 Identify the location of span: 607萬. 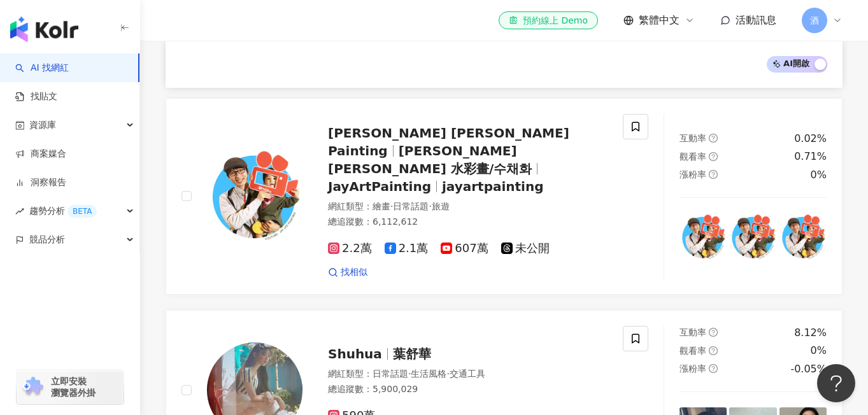
(464, 248).